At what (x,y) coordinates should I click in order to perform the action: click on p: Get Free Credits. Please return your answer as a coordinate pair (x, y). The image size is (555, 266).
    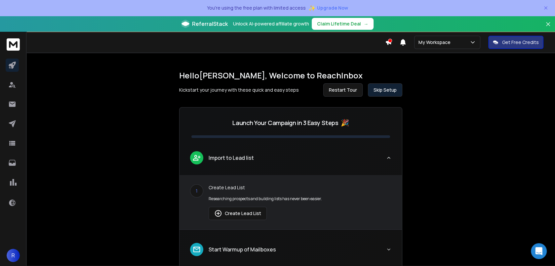
    Looking at the image, I should click on (520, 42).